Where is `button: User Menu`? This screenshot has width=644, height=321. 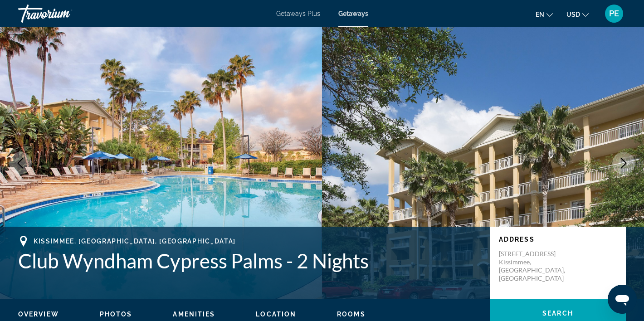 button: User Menu is located at coordinates (614, 14).